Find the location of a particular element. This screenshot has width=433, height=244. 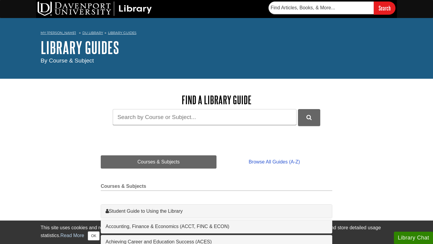

nav: breadcrumb is located at coordinates (217, 34).